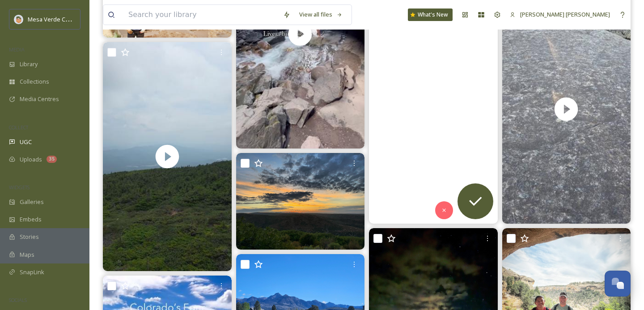  Describe the element at coordinates (51, 159) in the screenshot. I see `div: 35` at that location.